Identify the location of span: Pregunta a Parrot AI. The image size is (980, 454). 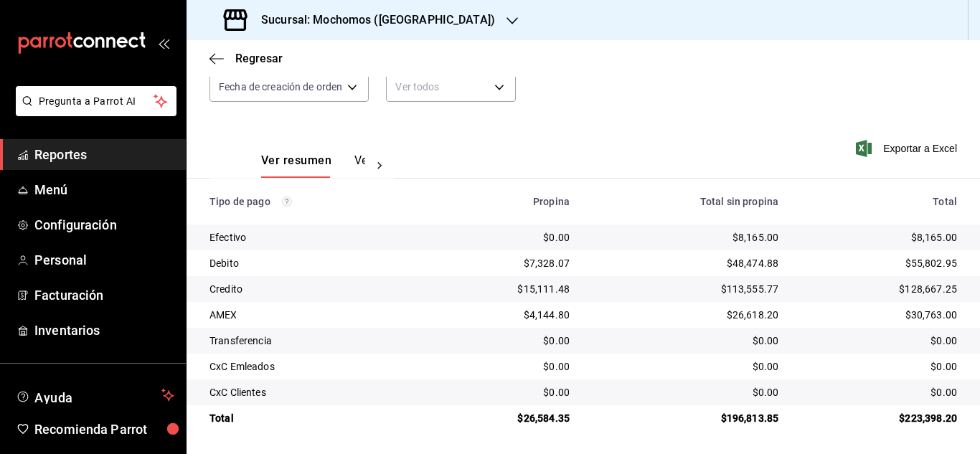
(96, 101).